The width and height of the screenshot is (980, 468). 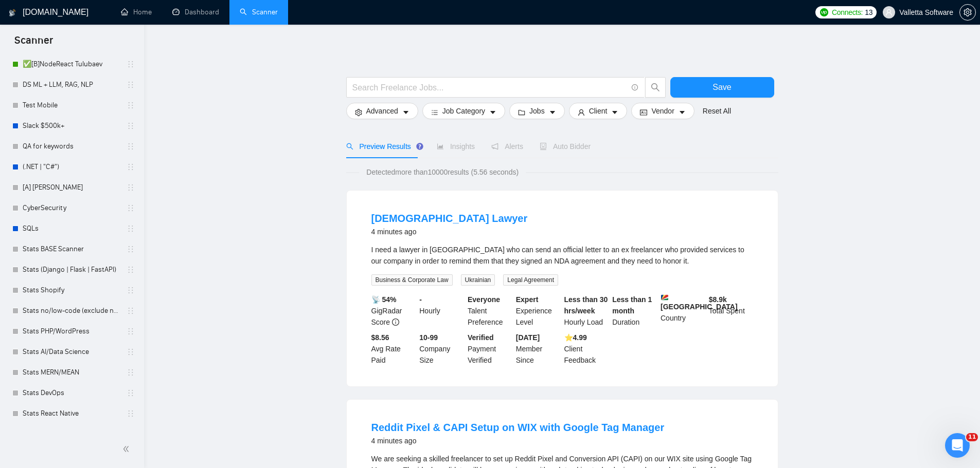 I want to click on span: Legal Agreement, so click(x=530, y=280).